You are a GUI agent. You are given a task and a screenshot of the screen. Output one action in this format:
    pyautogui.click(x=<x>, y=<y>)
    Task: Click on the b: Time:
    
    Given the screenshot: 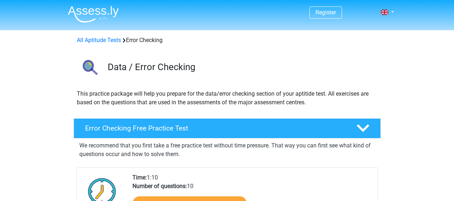 What is the action you would take?
    pyautogui.click(x=140, y=177)
    